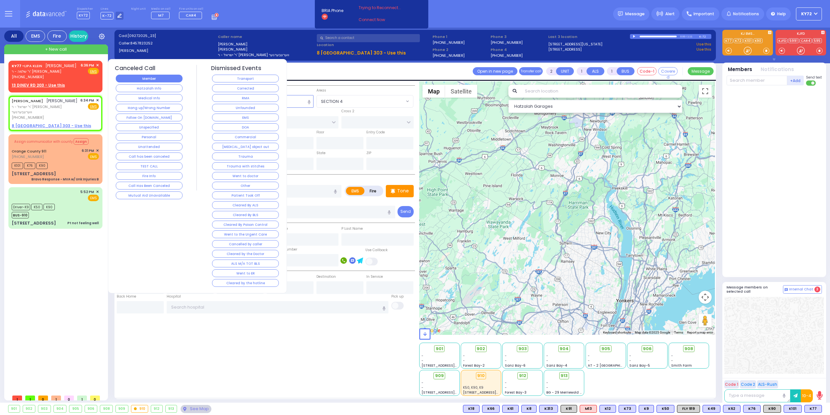  Describe the element at coordinates (384, 8) in the screenshot. I see `span: Trying to Reconnect...` at that location.